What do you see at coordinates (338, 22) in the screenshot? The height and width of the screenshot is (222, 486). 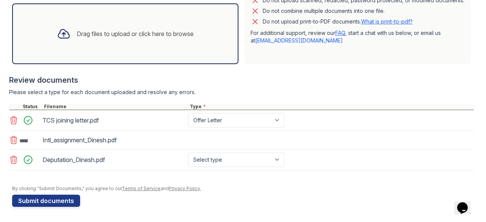 I see `p: Do not upload print-to-PDF documents.` at bounding box center [338, 22].